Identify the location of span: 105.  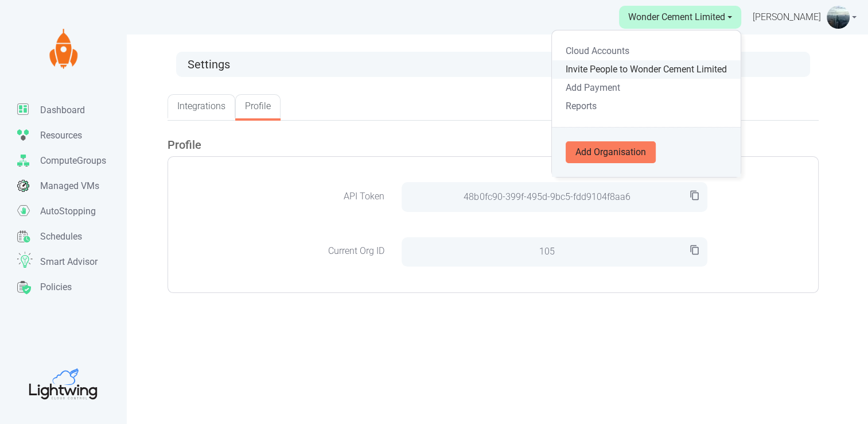
(554, 252).